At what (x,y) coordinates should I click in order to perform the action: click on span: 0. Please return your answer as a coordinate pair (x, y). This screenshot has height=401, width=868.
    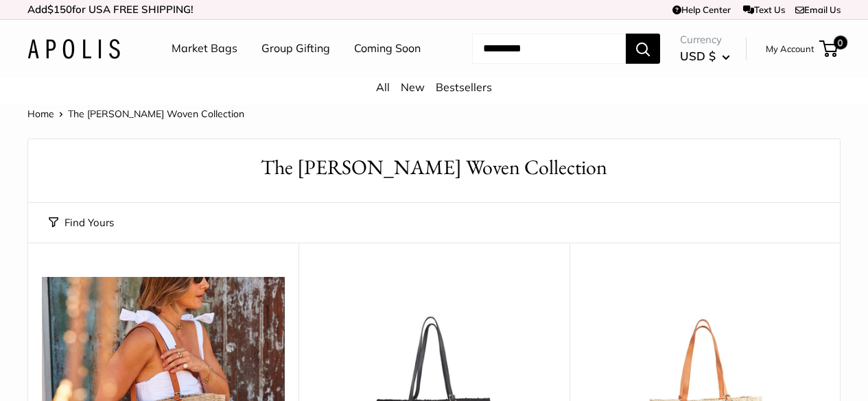
    Looking at the image, I should click on (841, 43).